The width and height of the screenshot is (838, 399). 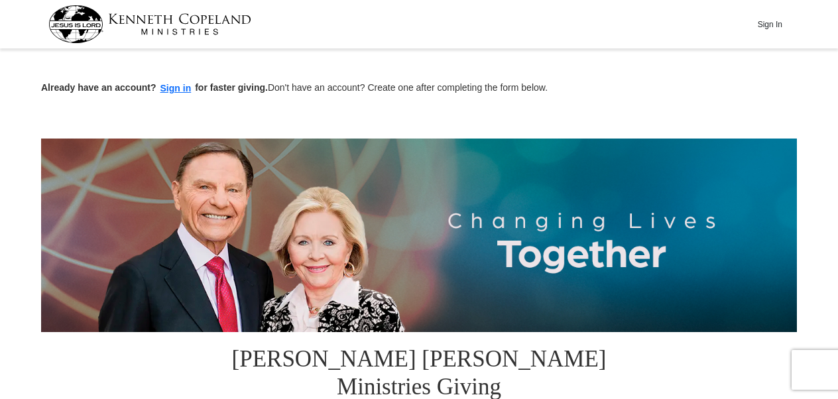 What do you see at coordinates (419, 88) in the screenshot?
I see `p: Don't have an account? Create one after completing the form below.` at bounding box center [419, 88].